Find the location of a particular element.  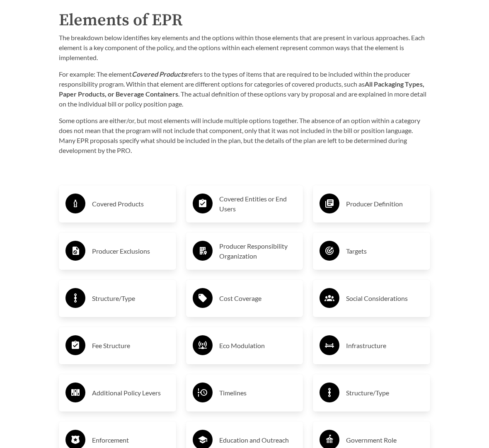

h3: Targets is located at coordinates (385, 252).